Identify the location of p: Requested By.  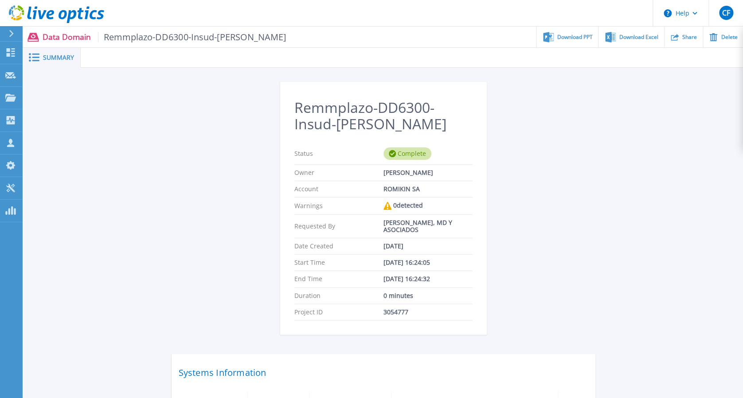
(339, 226).